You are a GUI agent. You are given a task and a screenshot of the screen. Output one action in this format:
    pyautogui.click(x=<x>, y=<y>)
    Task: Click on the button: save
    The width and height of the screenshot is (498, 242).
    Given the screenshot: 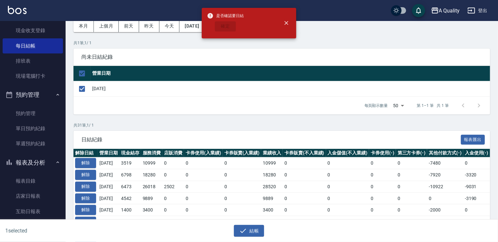 What is the action you would take?
    pyautogui.click(x=419, y=11)
    